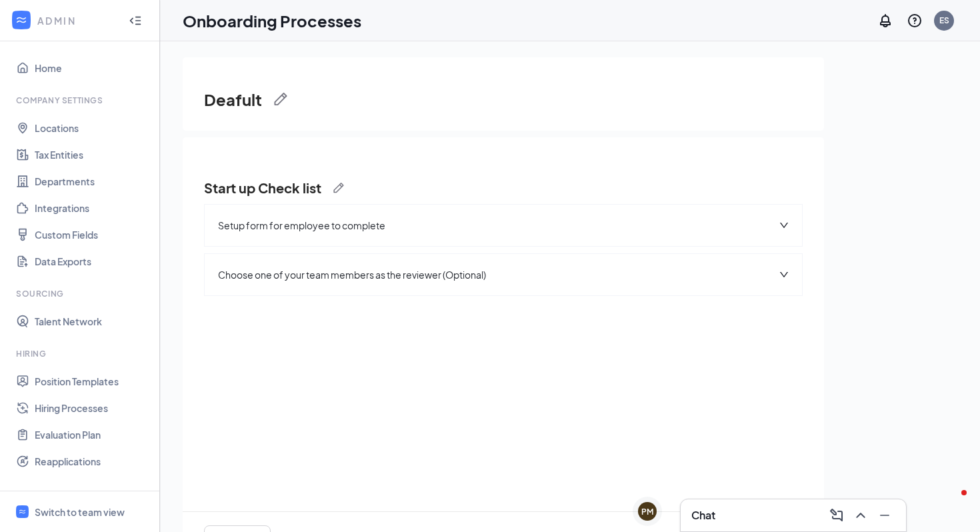  I want to click on a: Locations, so click(92, 128).